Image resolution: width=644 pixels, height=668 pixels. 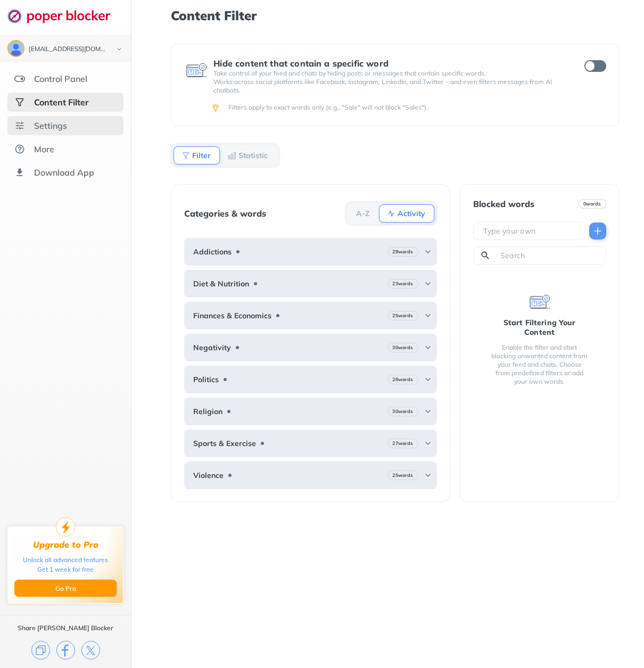 I want to click on b: Filter, so click(x=201, y=156).